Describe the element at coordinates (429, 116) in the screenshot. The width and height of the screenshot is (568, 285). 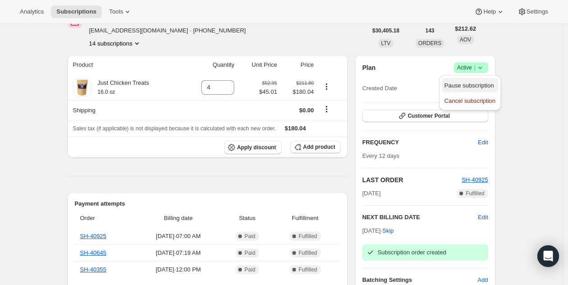
I see `span: Customer Portal` at that location.